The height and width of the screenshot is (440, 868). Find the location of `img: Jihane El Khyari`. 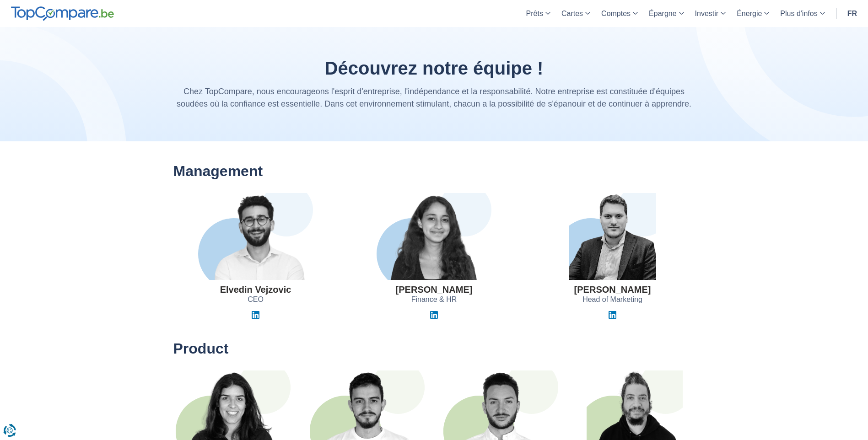

img: Jihane El Khyari is located at coordinates (434, 236).